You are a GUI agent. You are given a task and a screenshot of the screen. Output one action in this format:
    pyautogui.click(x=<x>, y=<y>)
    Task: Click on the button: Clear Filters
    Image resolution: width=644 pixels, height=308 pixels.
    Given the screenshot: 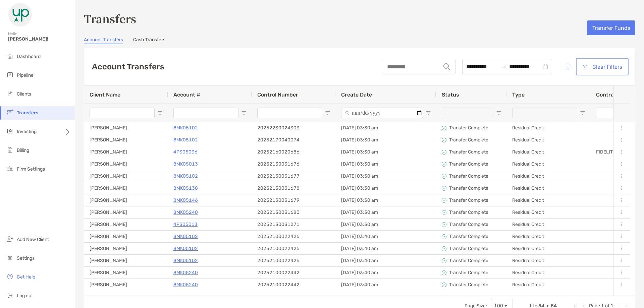 What is the action you would take?
    pyautogui.click(x=602, y=67)
    